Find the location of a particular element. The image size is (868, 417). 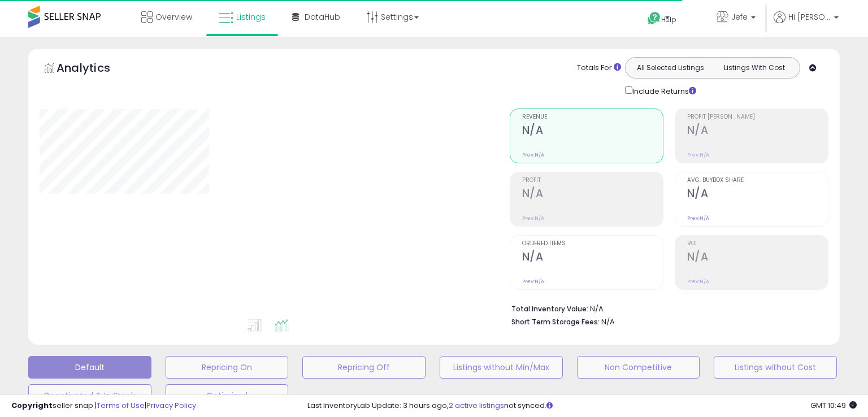

span: Avg. Buybox Share is located at coordinates (757, 180).